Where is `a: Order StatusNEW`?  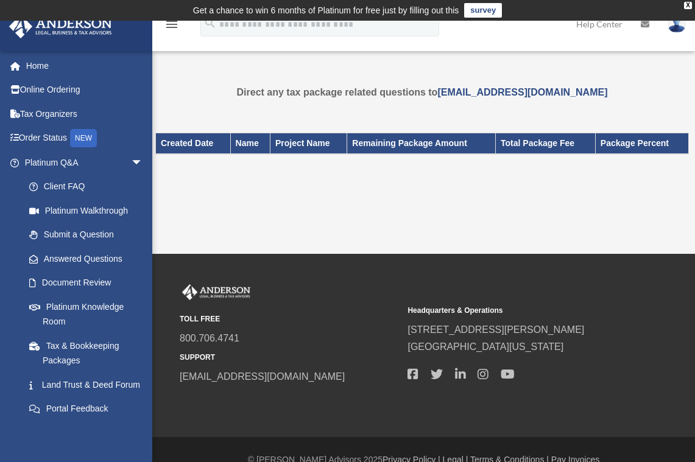 a: Order StatusNEW is located at coordinates (85, 138).